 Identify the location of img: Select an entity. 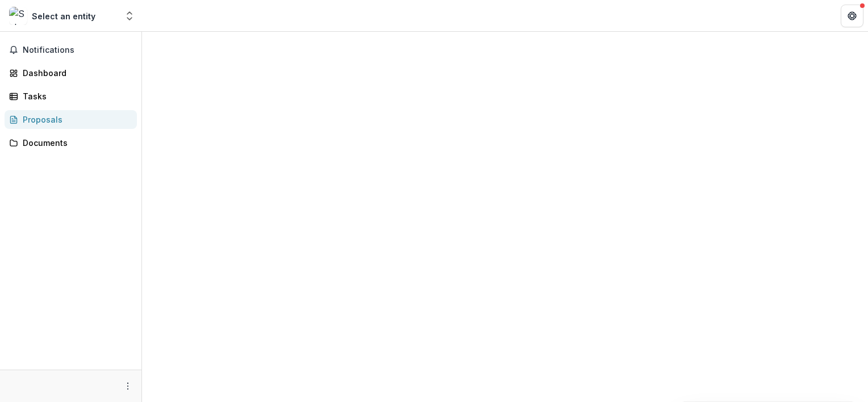
(18, 16).